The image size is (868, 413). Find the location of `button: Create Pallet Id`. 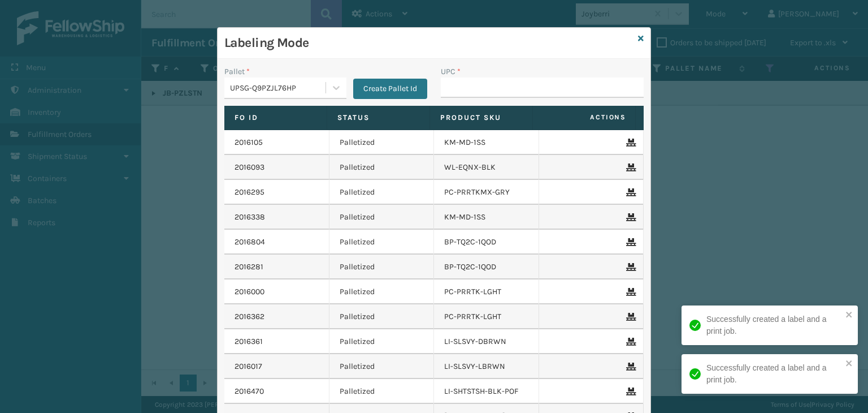

button: Create Pallet Id is located at coordinates (390, 89).